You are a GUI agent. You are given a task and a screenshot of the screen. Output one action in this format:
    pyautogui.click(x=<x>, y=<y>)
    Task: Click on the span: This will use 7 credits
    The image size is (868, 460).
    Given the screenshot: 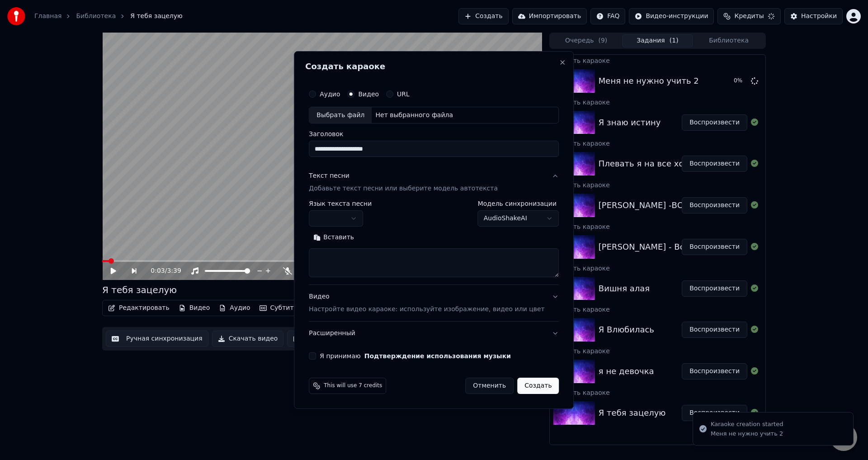 What is the action you would take?
    pyautogui.click(x=352, y=386)
    